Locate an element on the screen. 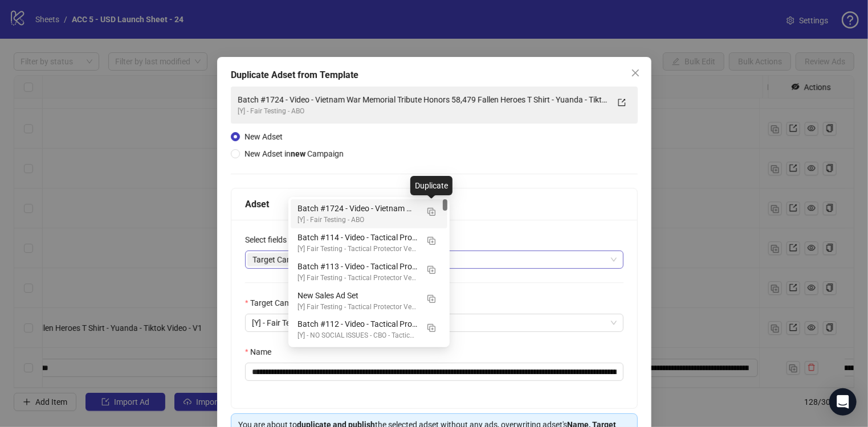  span: New Adset in Campaign is located at coordinates (294, 154).